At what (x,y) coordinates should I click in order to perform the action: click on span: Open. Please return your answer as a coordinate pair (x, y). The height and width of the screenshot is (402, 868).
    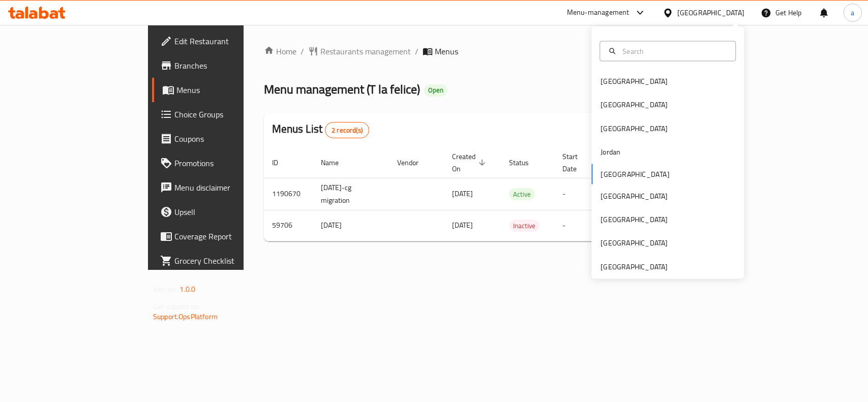
    Looking at the image, I should click on (436, 90).